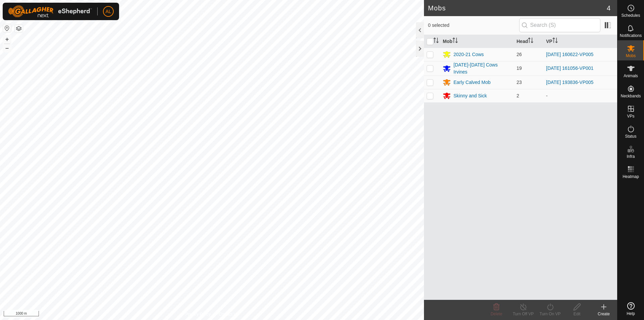 This screenshot has width=644, height=320. What do you see at coordinates (630, 56) in the screenshot?
I see `span: Mobs` at bounding box center [630, 56].